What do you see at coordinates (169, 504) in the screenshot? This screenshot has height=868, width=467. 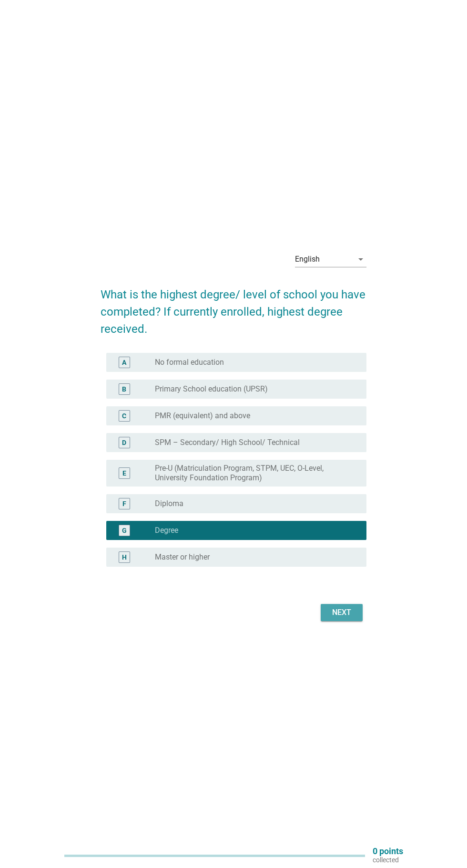 I see `label: Diploma` at bounding box center [169, 504].